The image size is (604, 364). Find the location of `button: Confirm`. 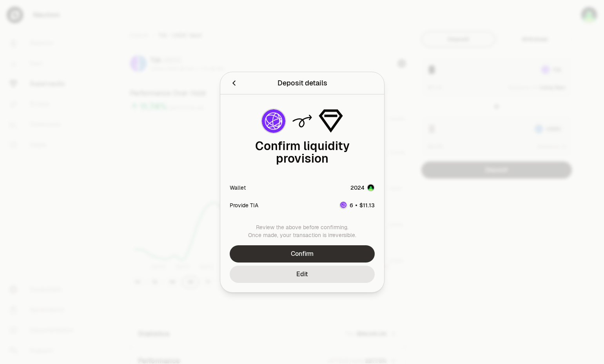

button: Confirm is located at coordinates (302, 254).